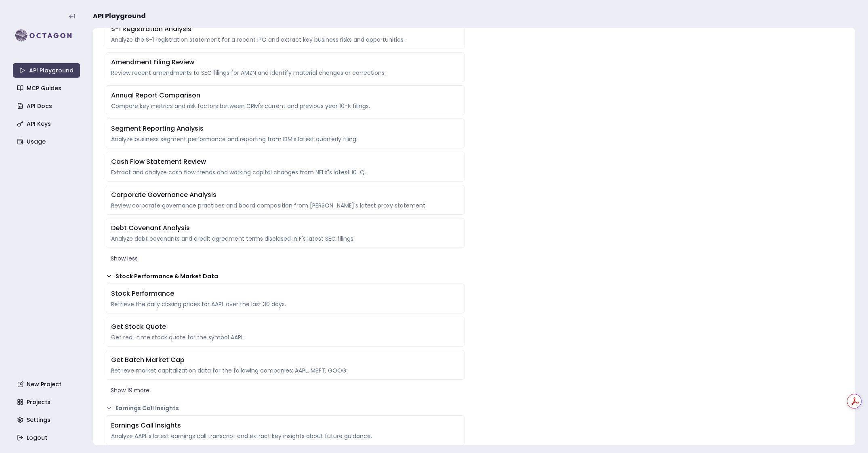  Describe the element at coordinates (285, 276) in the screenshot. I see `button: Stock Performance & Market Data` at that location.